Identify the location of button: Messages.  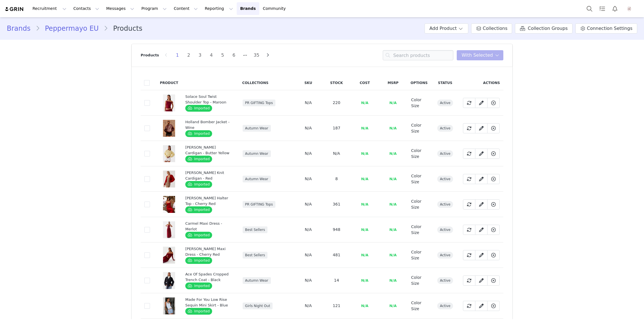
(120, 9).